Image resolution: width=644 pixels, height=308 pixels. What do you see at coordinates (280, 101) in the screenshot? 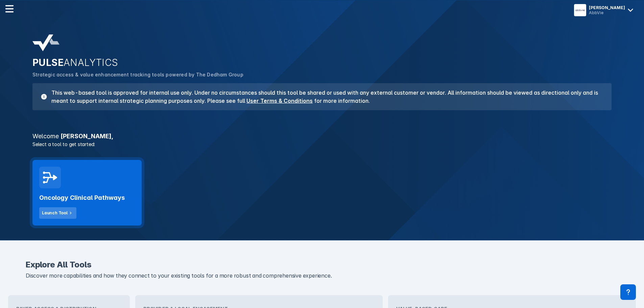
I see `a: User Terms & Conditions` at bounding box center [280, 101].